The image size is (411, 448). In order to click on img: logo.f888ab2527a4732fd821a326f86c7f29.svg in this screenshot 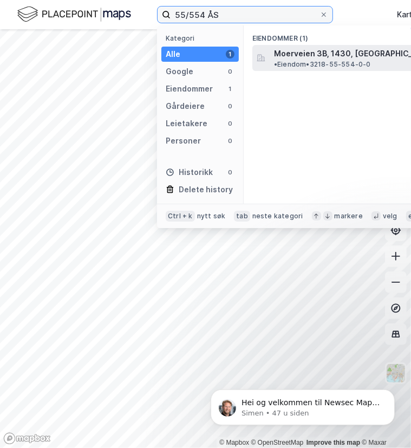, I will do `click(74, 14)`.